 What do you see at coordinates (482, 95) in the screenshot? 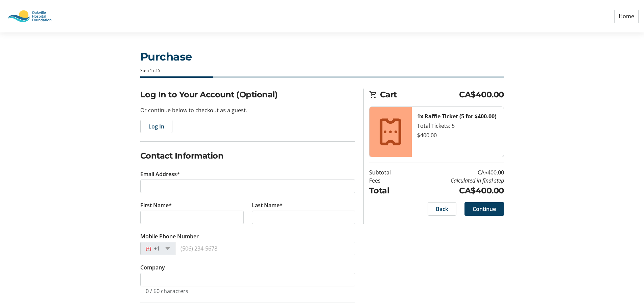
I see `span: CA$400.00` at bounding box center [482, 95].